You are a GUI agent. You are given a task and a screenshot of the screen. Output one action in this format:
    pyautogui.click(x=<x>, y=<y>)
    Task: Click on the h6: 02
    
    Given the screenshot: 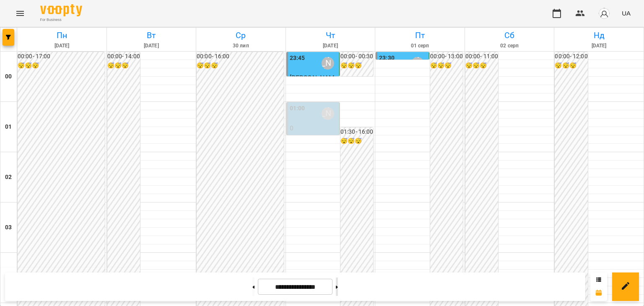 What is the action you would take?
    pyautogui.click(x=9, y=178)
    